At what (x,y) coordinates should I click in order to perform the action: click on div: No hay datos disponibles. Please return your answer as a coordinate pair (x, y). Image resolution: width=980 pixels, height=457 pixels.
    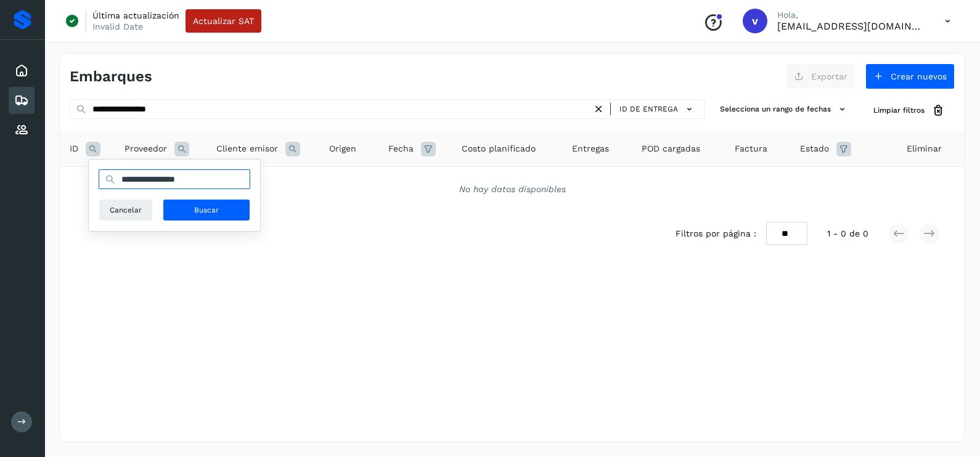
    Looking at the image, I should click on (513, 189).